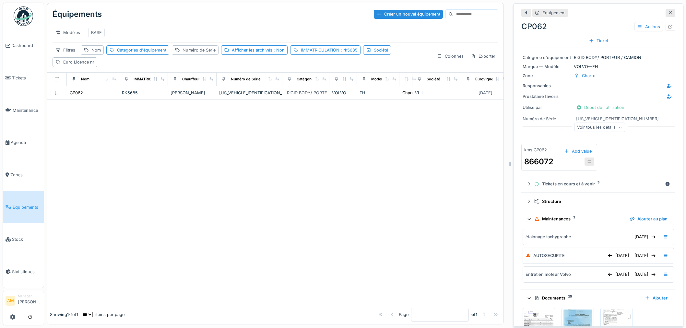 Image resolution: width=686 pixels, height=328 pixels. I want to click on div: Ticket, so click(598, 41).